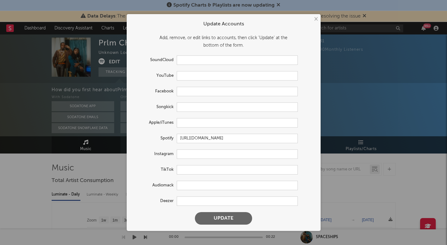 The height and width of the screenshot is (245, 447). What do you see at coordinates (155, 60) in the screenshot?
I see `label: SoundCloud` at bounding box center [155, 60].